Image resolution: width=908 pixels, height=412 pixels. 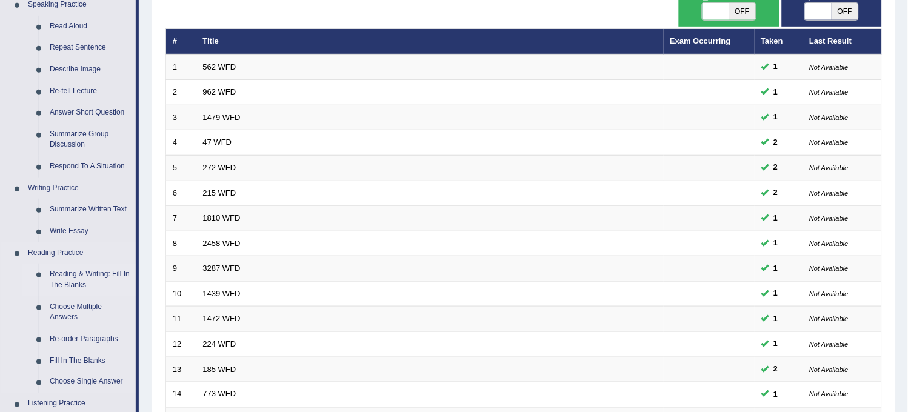 I want to click on td: 7, so click(x=181, y=219).